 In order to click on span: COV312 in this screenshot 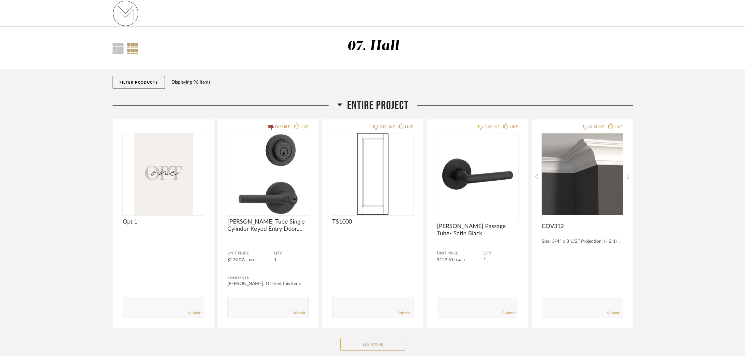, I will do `click(583, 227)`.